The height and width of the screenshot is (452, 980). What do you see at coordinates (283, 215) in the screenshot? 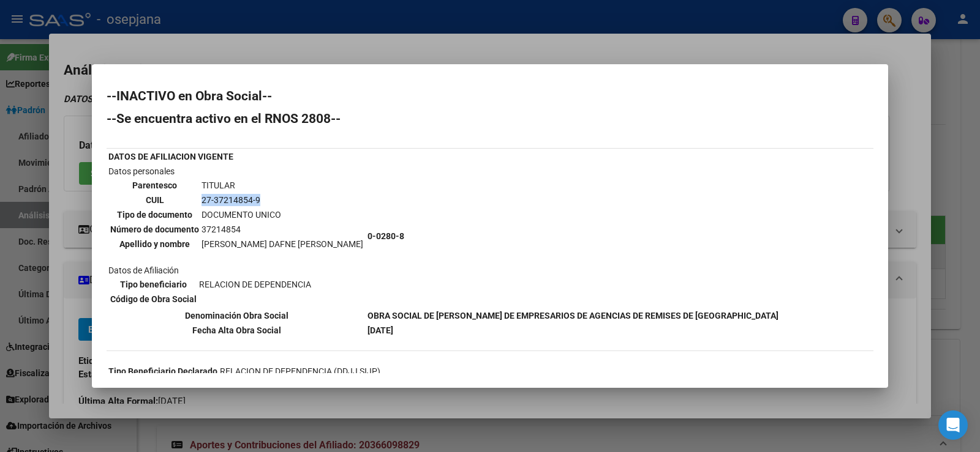
I see `td: DOCUMENTO UNICO` at bounding box center [283, 215].